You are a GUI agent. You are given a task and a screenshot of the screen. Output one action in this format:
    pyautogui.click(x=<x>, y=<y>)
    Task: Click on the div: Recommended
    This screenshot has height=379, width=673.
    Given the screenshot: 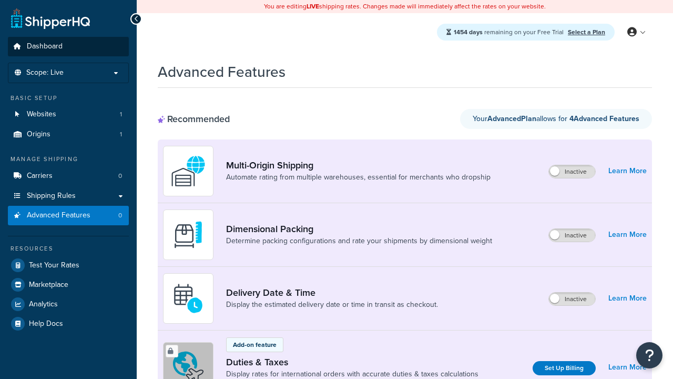 What is the action you would take?
    pyautogui.click(x=193, y=119)
    